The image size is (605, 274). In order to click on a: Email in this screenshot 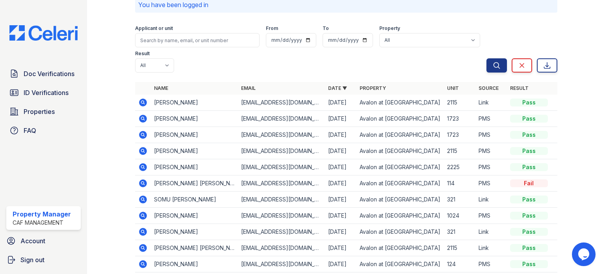, I will do `click(248, 88)`.